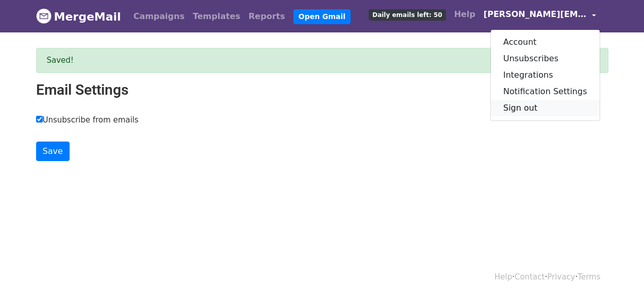 The height and width of the screenshot is (297, 644). What do you see at coordinates (53, 151) in the screenshot?
I see `input: Save` at bounding box center [53, 151].